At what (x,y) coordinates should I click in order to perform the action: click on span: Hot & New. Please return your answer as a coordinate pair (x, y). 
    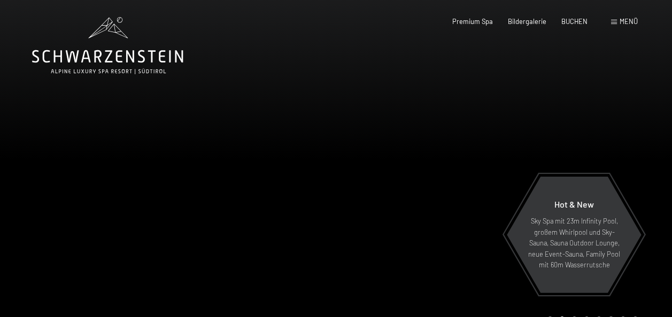
    Looking at the image, I should click on (574, 204).